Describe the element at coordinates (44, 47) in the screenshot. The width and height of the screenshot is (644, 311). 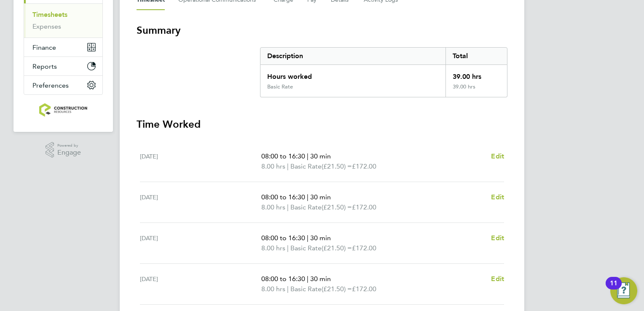
I see `span: Finance` at that location.